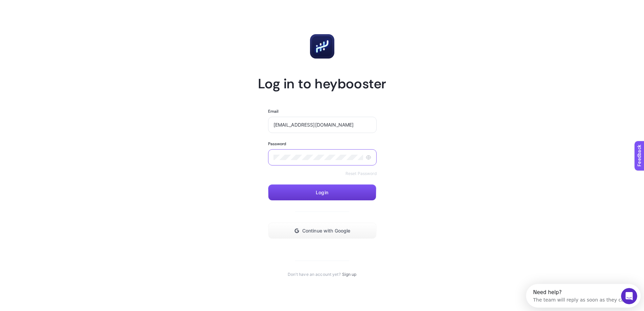  I want to click on h1: Log in to heybooster, so click(322, 84).